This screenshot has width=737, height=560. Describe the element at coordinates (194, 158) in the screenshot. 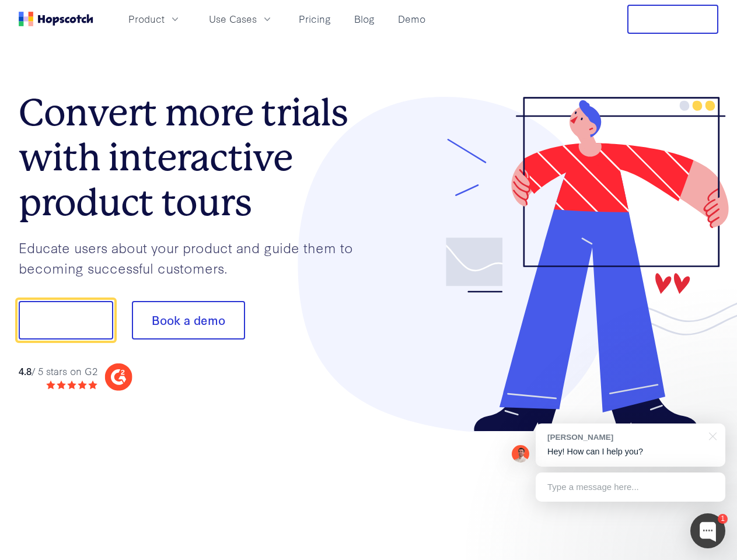

I see `h1: Convert more trials with interactive product tours` at that location.